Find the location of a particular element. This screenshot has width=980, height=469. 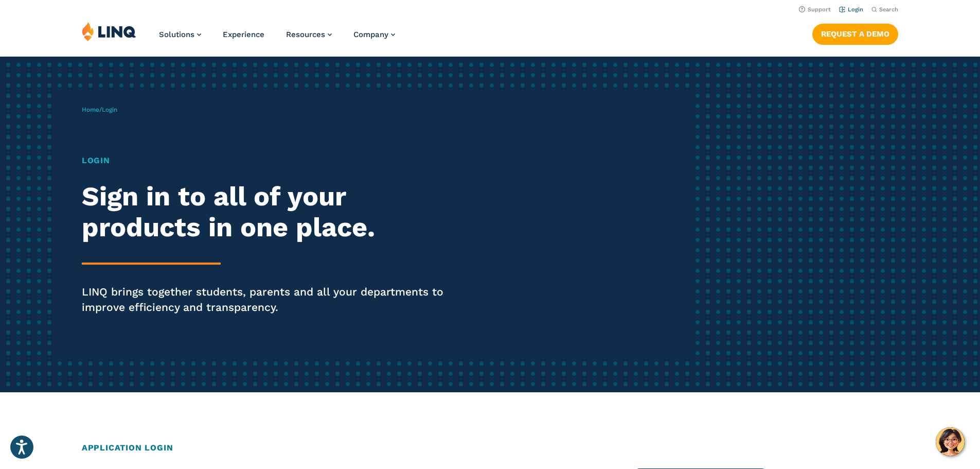

a: Support is located at coordinates (815, 9).